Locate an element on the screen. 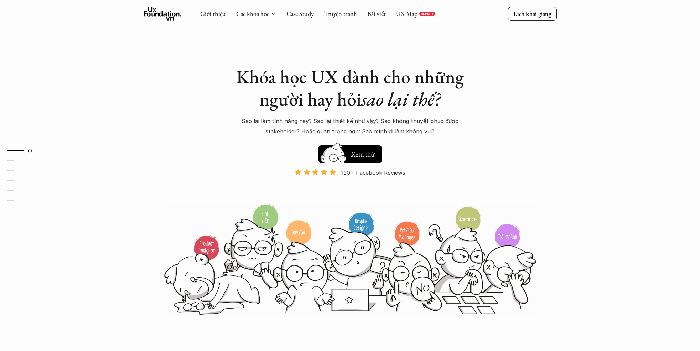 The width and height of the screenshot is (700, 351). a: 01 is located at coordinates (23, 151).